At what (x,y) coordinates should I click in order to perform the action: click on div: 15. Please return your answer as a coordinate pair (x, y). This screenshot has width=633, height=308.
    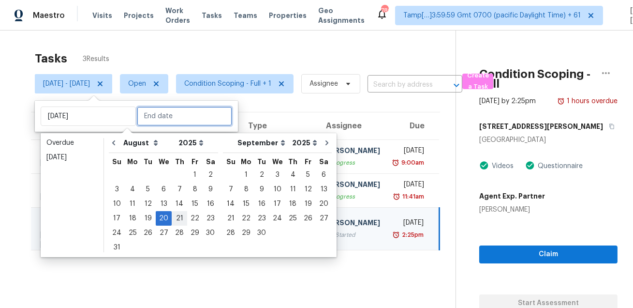
    Looking at the image, I should click on (195, 204).